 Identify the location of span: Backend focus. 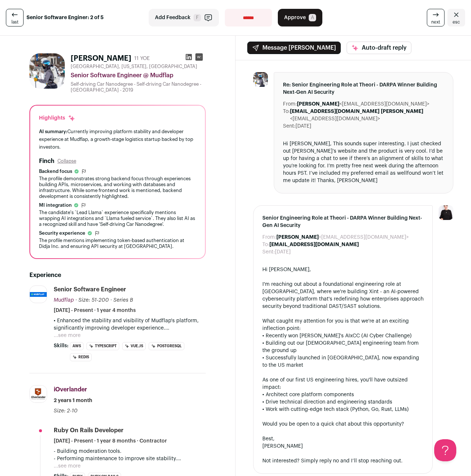
(56, 171).